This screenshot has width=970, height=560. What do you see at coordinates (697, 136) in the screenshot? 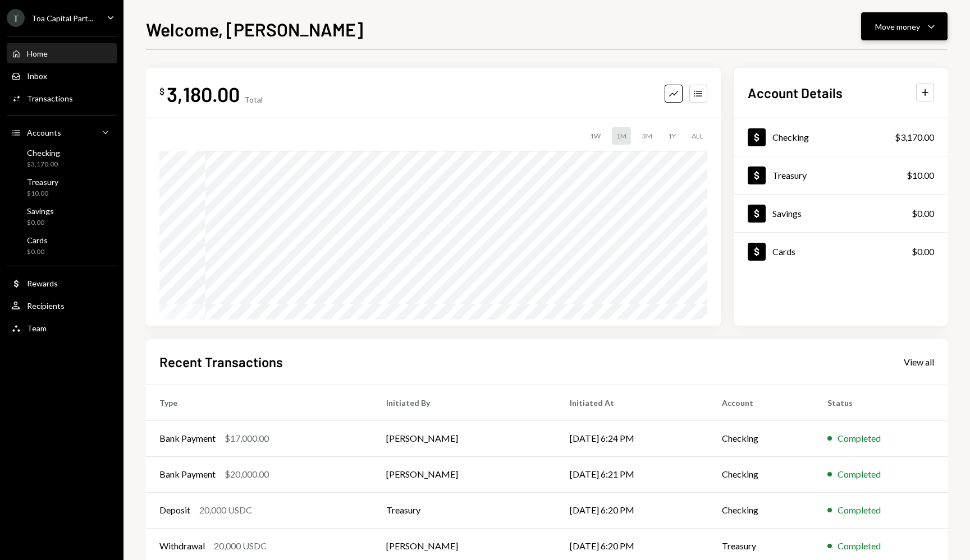
I see `div: ALL` at bounding box center [697, 136].